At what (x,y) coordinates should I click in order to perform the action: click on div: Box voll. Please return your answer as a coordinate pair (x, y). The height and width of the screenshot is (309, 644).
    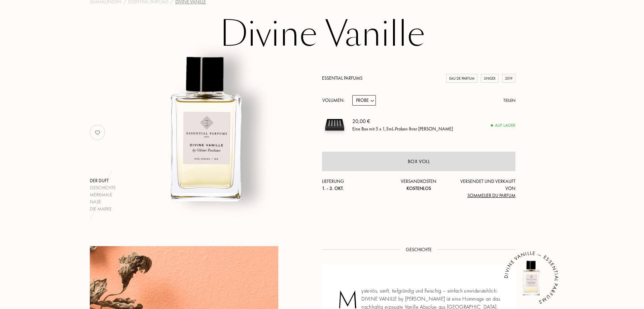
    Looking at the image, I should click on (419, 161).